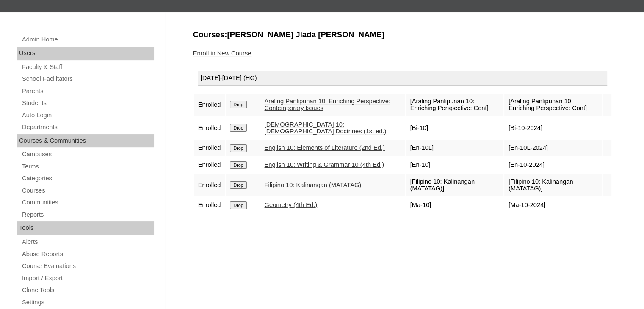 This screenshot has height=309, width=644. Describe the element at coordinates (87, 215) in the screenshot. I see `a: Reports` at that location.